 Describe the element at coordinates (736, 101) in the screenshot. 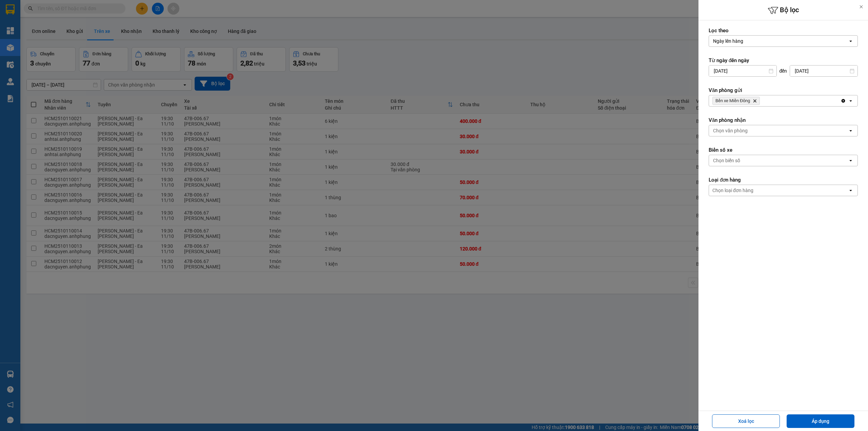

I see `span: Bến xe Miền Đông, close by backspace` at that location.